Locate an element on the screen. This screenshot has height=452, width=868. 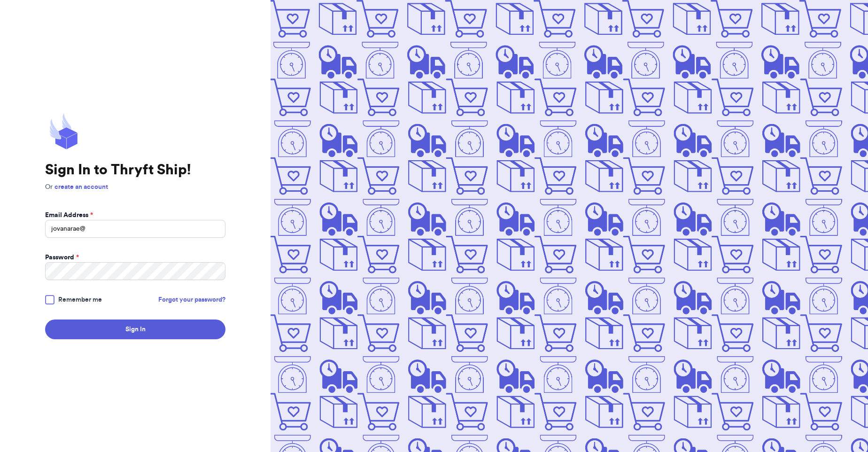
label: Email Address is located at coordinates (69, 215).